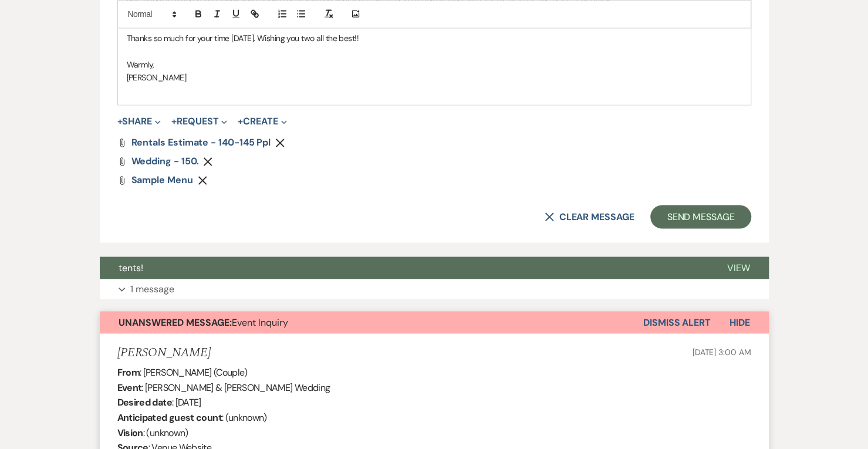  What do you see at coordinates (676, 322) in the screenshot?
I see `button: Dismiss Alert` at bounding box center [676, 322].